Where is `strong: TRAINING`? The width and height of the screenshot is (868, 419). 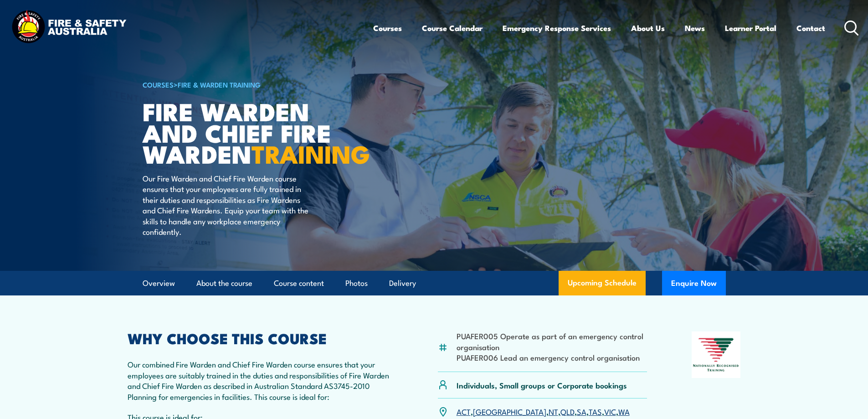
strong: TRAINING is located at coordinates (311, 152).